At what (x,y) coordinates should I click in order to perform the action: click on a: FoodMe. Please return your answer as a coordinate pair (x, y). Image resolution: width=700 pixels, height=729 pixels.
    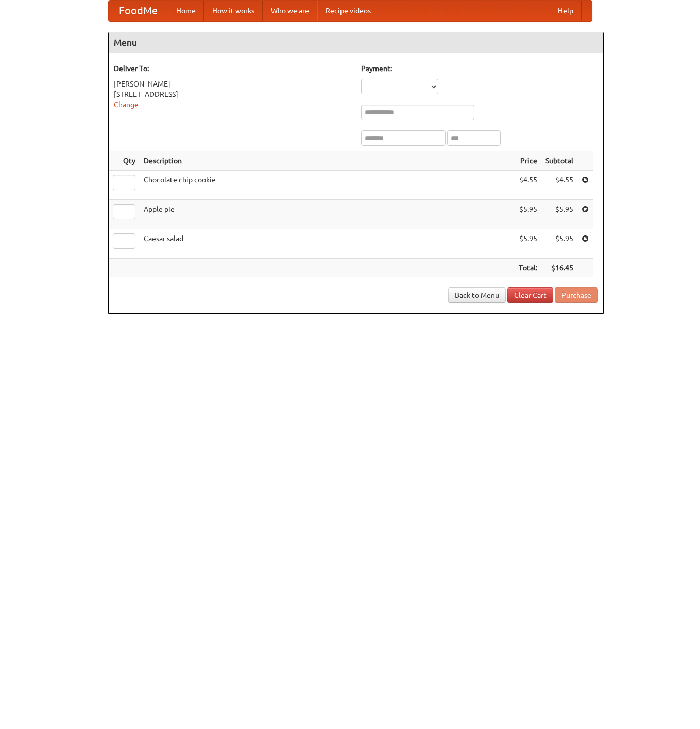
    Looking at the image, I should click on (138, 11).